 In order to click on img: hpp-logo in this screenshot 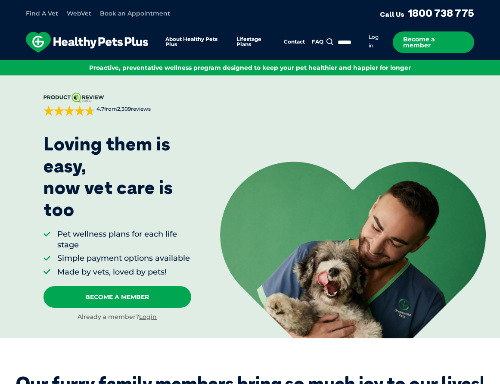, I will do `click(87, 42)`.